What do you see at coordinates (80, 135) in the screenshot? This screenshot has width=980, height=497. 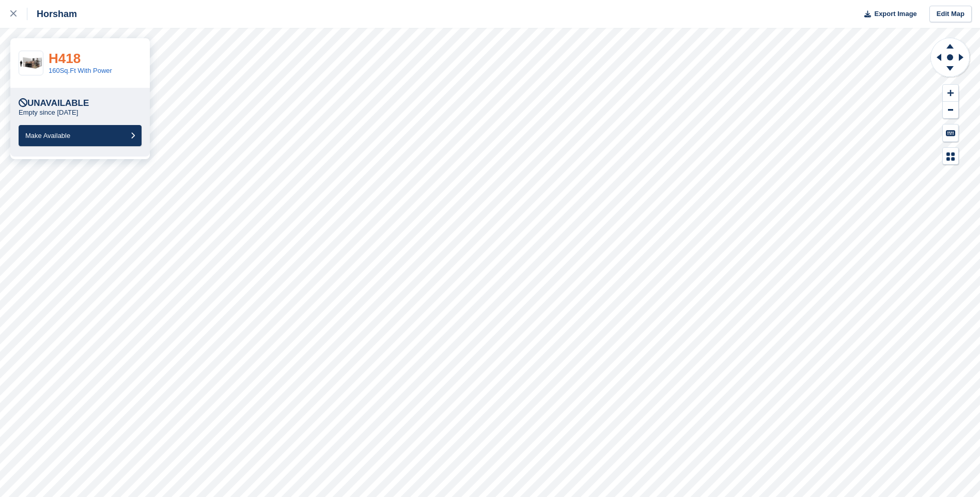 I see `button: Make Available` at bounding box center [80, 135].